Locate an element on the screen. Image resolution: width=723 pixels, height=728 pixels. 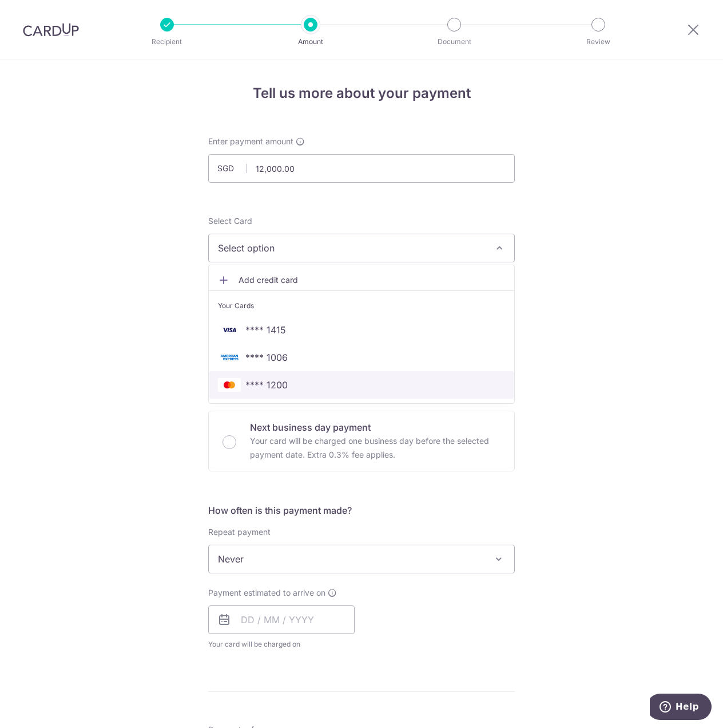
h5: How often is this payment made? is located at coordinates (362, 510).